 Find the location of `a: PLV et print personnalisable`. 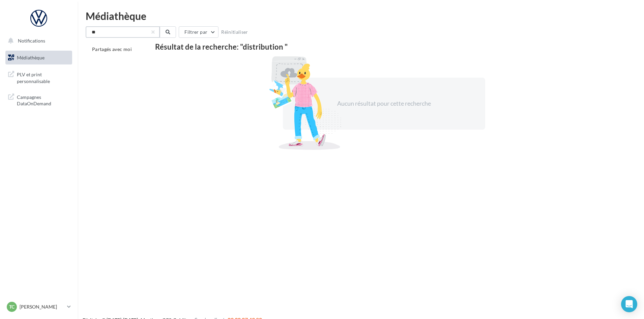

a: PLV et print personnalisable is located at coordinates (39, 77).